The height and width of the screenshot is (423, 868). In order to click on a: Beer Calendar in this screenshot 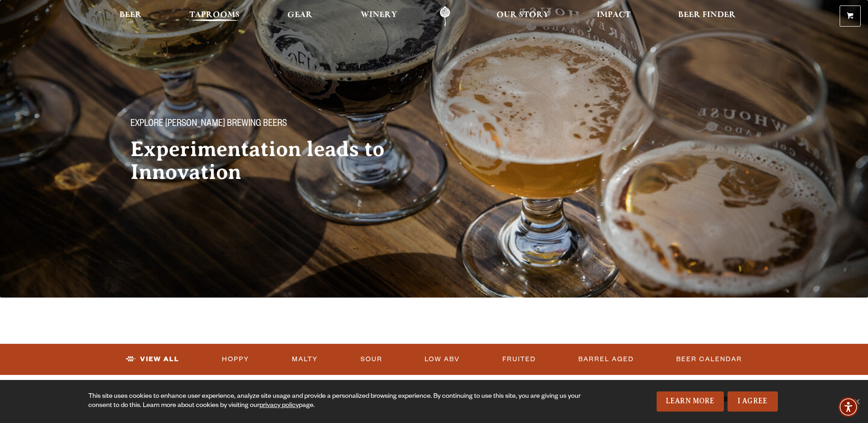, I will do `click(709, 359)`.